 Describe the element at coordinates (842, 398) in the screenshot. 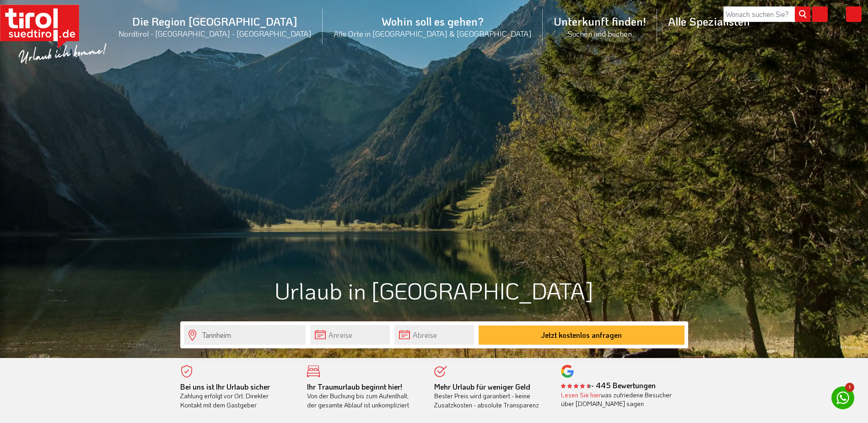

I see `a: 1` at that location.